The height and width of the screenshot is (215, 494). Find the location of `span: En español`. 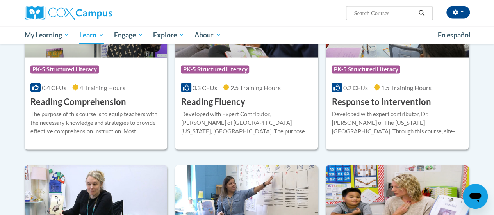

span: En español is located at coordinates (454, 34).